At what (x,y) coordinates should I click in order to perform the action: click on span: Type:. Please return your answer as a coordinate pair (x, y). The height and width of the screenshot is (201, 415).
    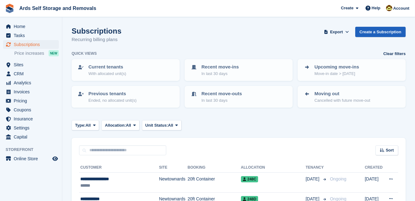
    Looking at the image, I should click on (80, 126).